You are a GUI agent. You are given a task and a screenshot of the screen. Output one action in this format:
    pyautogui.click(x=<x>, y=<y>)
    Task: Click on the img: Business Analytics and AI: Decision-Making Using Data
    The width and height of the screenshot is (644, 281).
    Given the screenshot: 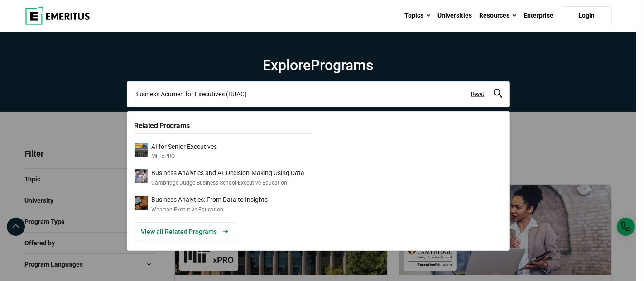 What is the action you would take?
    pyautogui.click(x=142, y=176)
    